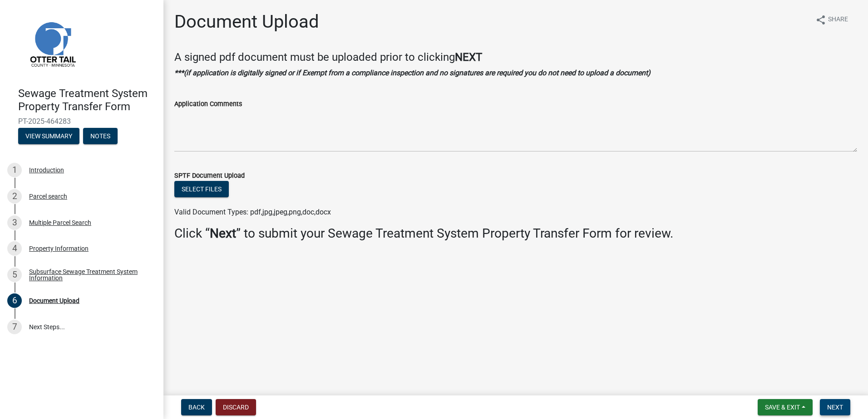 The width and height of the screenshot is (868, 419). Describe the element at coordinates (15, 170) in the screenshot. I see `div: 1` at that location.